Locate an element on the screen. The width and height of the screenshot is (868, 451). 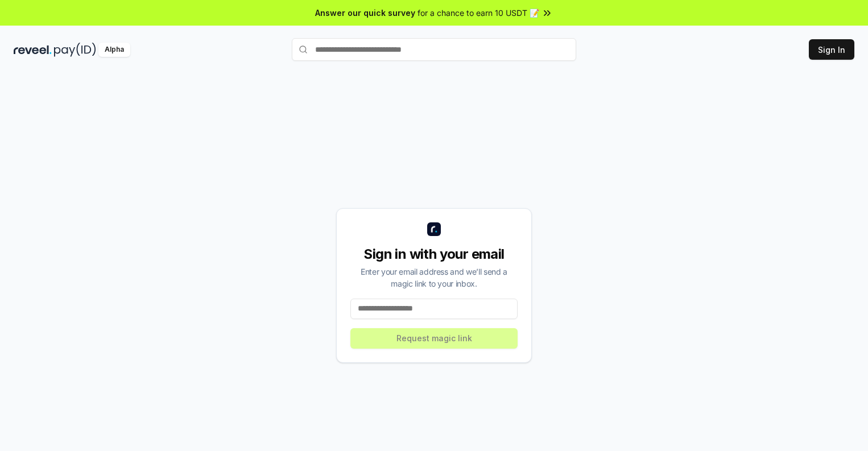
div: Alpha is located at coordinates (114, 49).